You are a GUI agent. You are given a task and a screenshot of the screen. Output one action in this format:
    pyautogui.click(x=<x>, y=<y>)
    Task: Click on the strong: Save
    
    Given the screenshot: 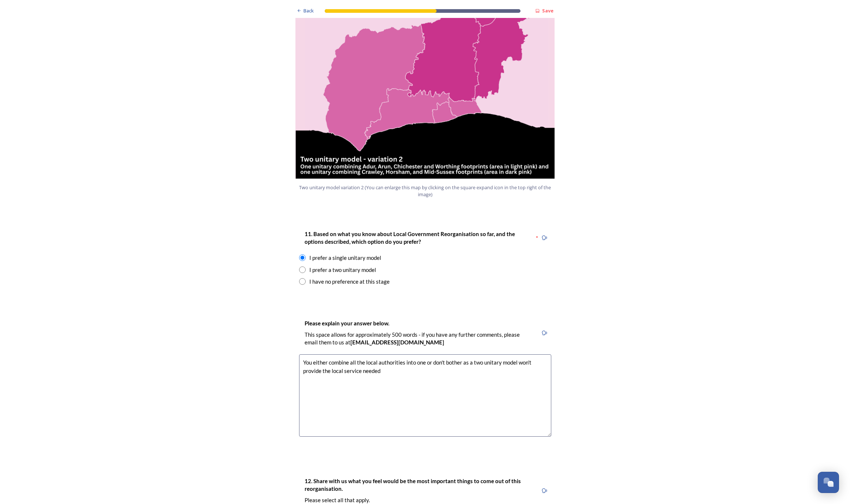 What is the action you would take?
    pyautogui.click(x=547, y=11)
    